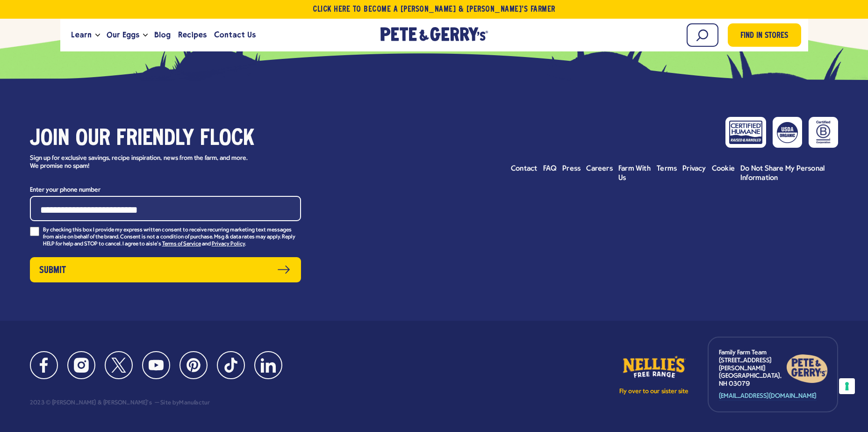  I want to click on p: By checking this box I provide my express written consent to receive recurring marketing text mes..., so click(172, 237).